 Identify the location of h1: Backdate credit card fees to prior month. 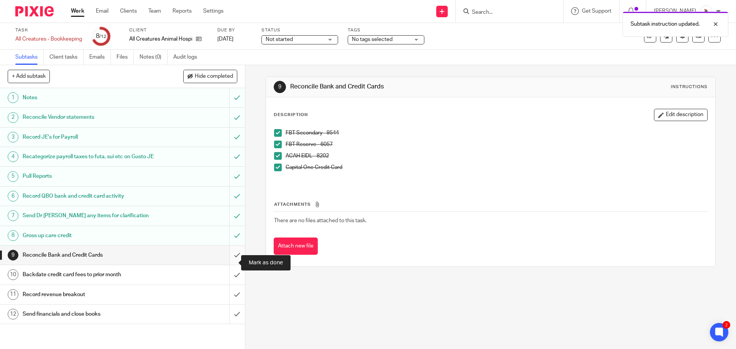
(89, 275).